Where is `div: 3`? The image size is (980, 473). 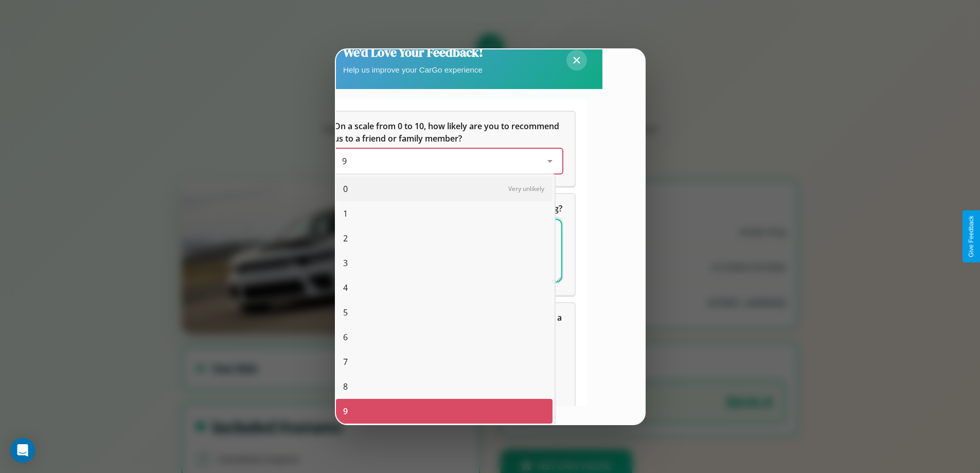
div: 3 is located at coordinates (444, 263).